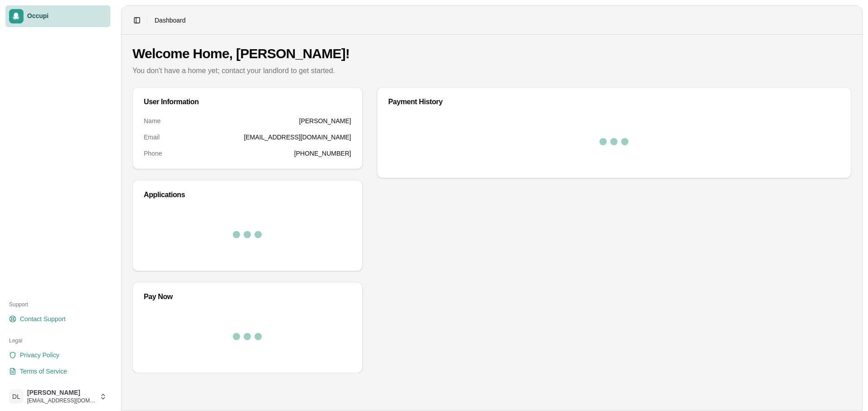 This screenshot has height=411, width=868. Describe the element at coordinates (247, 297) in the screenshot. I see `div: Pay Now` at that location.